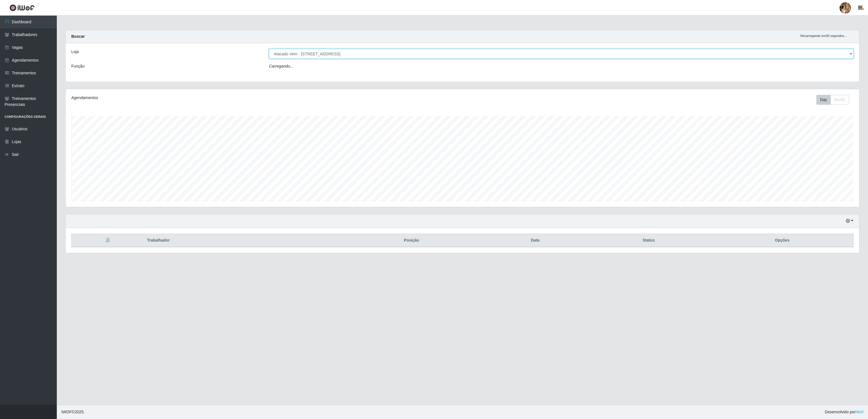  I want to click on i: Carregando..., so click(281, 66).